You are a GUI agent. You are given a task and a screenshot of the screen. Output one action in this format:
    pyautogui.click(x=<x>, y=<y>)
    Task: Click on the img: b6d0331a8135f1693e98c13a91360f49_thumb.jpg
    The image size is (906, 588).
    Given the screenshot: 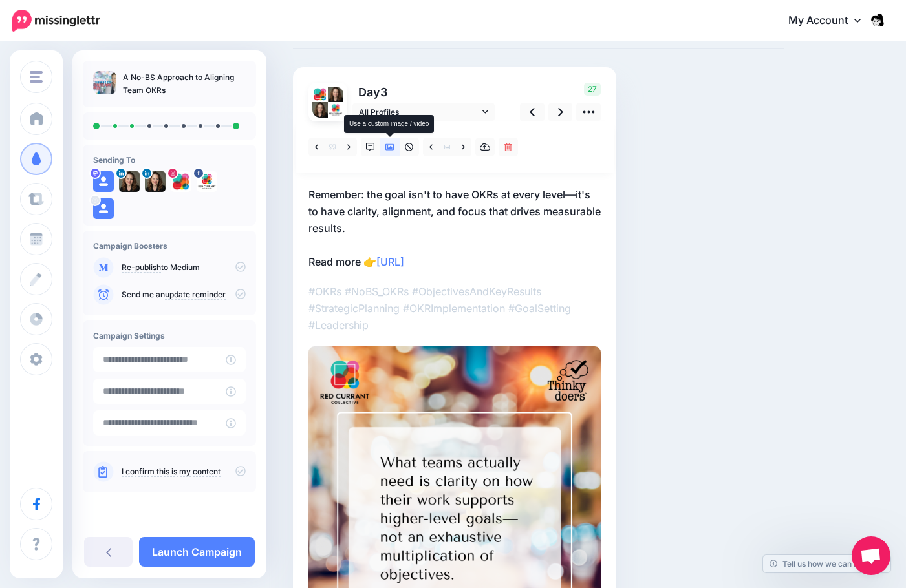 What is the action you would take?
    pyautogui.click(x=105, y=83)
    